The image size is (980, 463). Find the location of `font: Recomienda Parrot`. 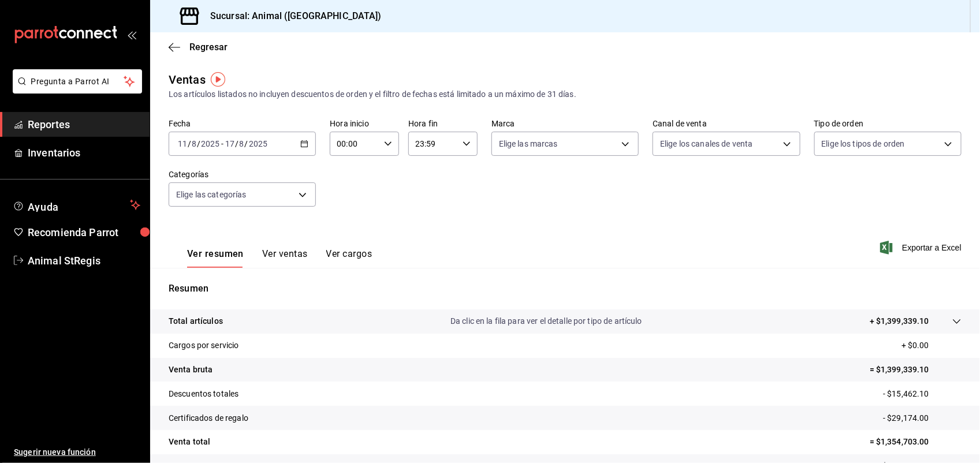

font: Recomienda Parrot is located at coordinates (73, 232).